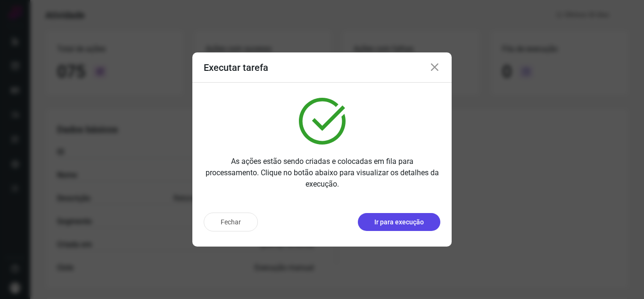 The height and width of the screenshot is (299, 644). What do you see at coordinates (399, 222) in the screenshot?
I see `p: Ir para execução` at bounding box center [399, 222].